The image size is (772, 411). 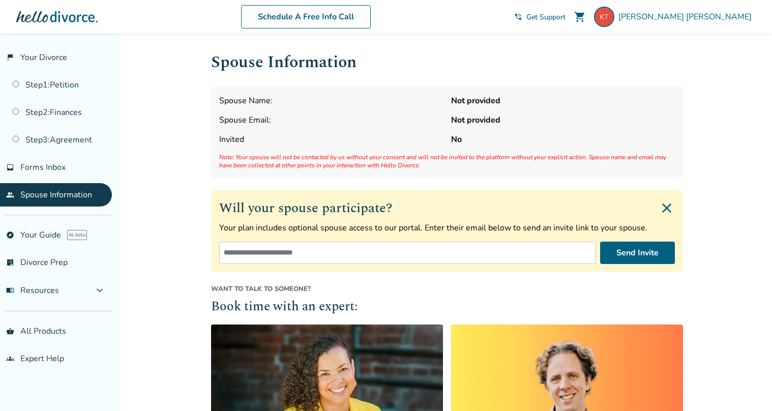 What do you see at coordinates (331, 139) in the screenshot?
I see `span: Invited` at bounding box center [331, 139].